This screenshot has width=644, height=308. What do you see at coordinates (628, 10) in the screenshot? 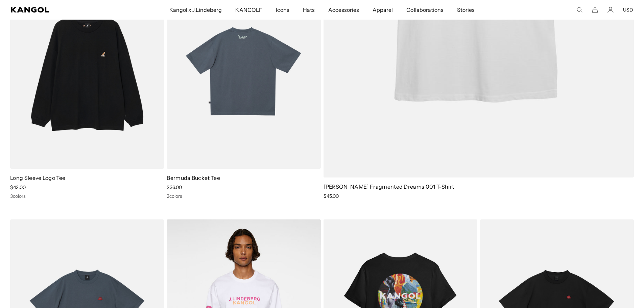
I see `button: USD` at bounding box center [628, 10].